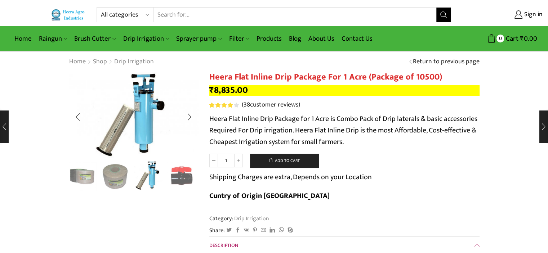 The image size is (548, 253). Describe the element at coordinates (199, 39) in the screenshot. I see `a: Sprayer pump` at that location.